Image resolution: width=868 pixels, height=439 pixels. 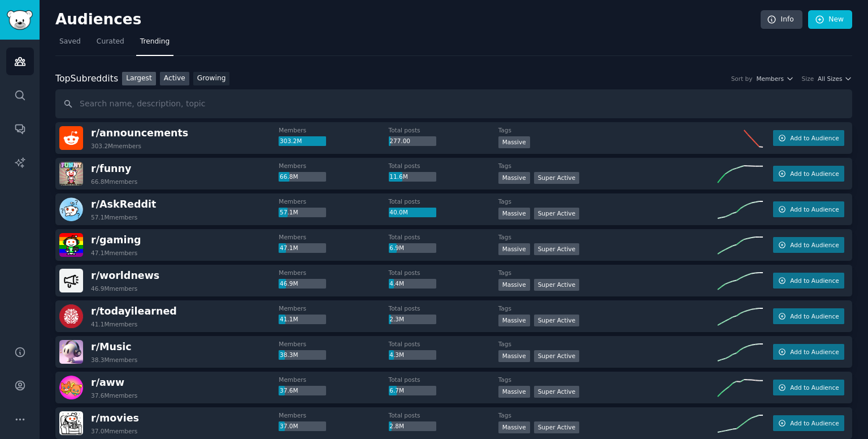 What do you see at coordinates (408, 20) in the screenshot?
I see `h2: Audiences` at bounding box center [408, 20].